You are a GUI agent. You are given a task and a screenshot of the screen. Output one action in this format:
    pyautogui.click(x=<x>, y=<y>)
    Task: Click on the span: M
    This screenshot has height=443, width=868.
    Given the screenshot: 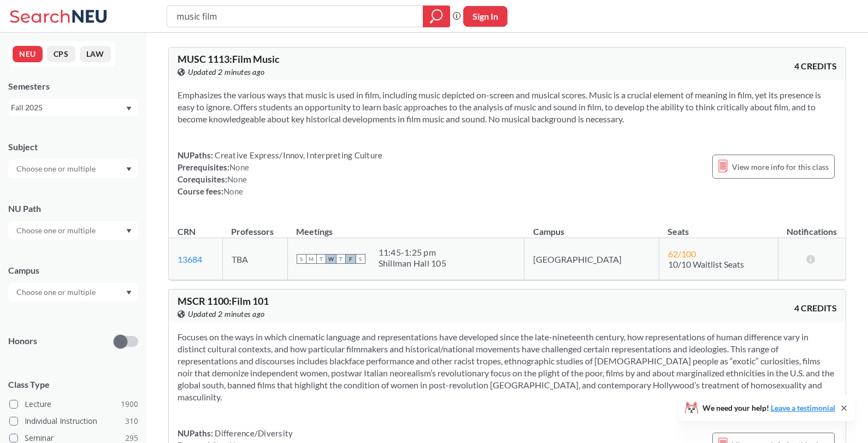 What is the action you would take?
    pyautogui.click(x=311, y=259)
    